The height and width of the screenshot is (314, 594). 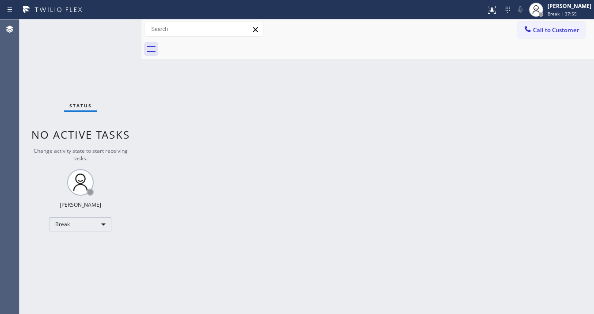 What do you see at coordinates (204, 29) in the screenshot?
I see `input: Search` at bounding box center [204, 29].